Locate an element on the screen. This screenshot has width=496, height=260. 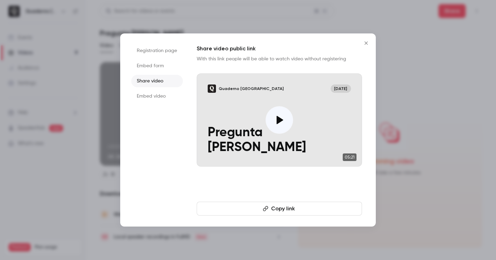
button: Copy link is located at coordinates (279, 208).